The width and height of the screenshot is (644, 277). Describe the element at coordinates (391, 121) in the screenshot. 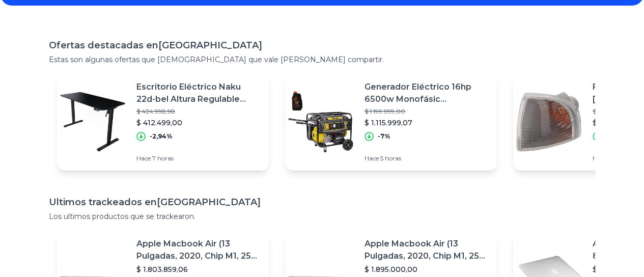

I see `a: Featured imageGenerador Eléctrico 16hp 6500w Monofásic Konan+aceite Regalo$ 1.199.999,00$ 1.115.9...` at that location.